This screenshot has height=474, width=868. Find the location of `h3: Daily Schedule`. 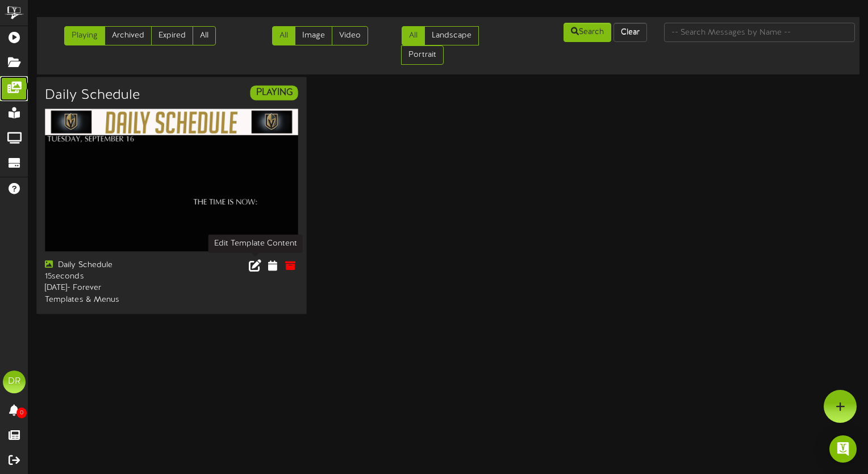

h3: Daily Schedule is located at coordinates (92, 96).